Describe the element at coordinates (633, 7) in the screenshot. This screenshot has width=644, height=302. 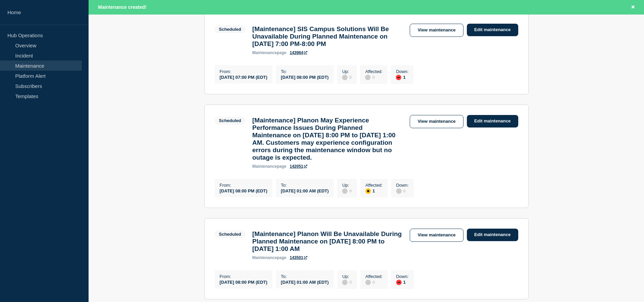
I see `button: Close banner` at that location.